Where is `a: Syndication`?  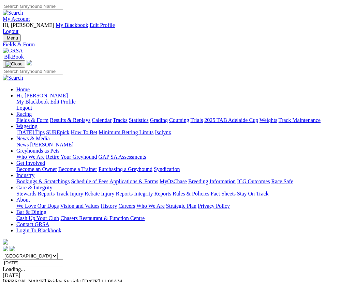 a: Syndication is located at coordinates (167, 169).